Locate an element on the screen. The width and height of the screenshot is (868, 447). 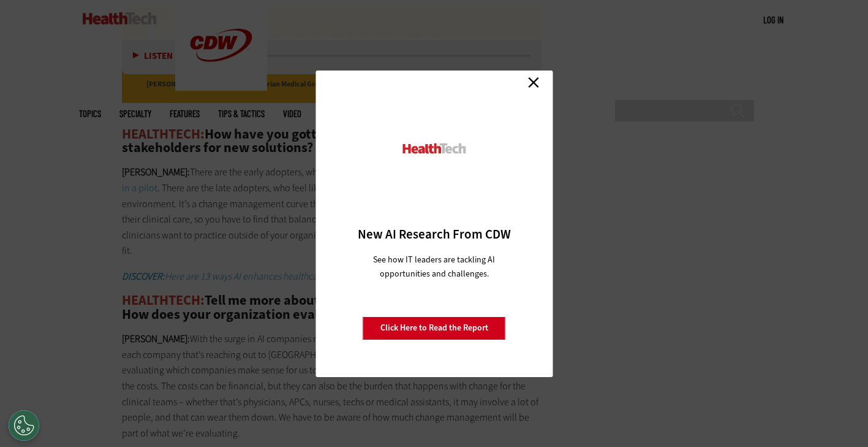
div: Cookies Settings is located at coordinates (24, 425).